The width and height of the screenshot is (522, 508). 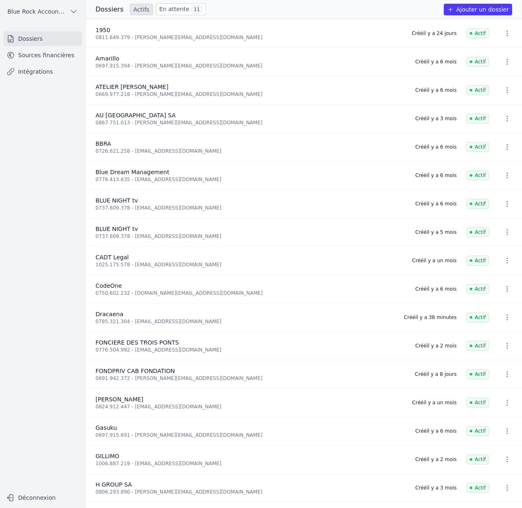 What do you see at coordinates (109, 314) in the screenshot?
I see `span: Dracaena` at bounding box center [109, 314].